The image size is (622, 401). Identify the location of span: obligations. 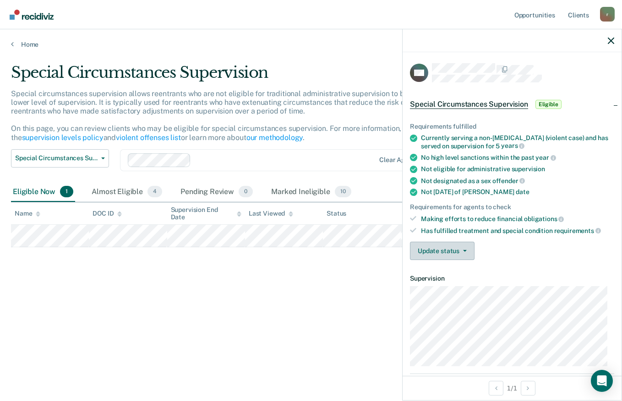
(543, 219).